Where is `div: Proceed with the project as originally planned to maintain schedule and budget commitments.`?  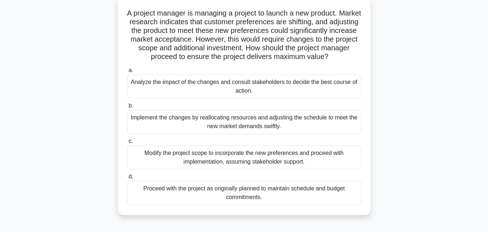
div: Proceed with the project as originally planned to maintain schedule and budget commitments. is located at coordinates (244, 193).